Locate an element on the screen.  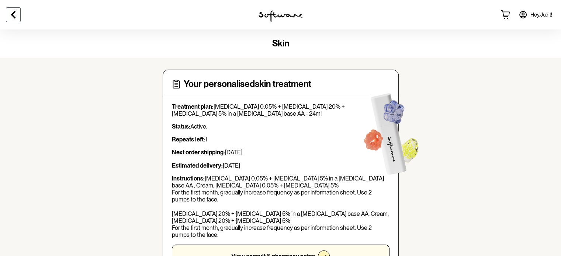
strong: Instructions: is located at coordinates (188, 178).